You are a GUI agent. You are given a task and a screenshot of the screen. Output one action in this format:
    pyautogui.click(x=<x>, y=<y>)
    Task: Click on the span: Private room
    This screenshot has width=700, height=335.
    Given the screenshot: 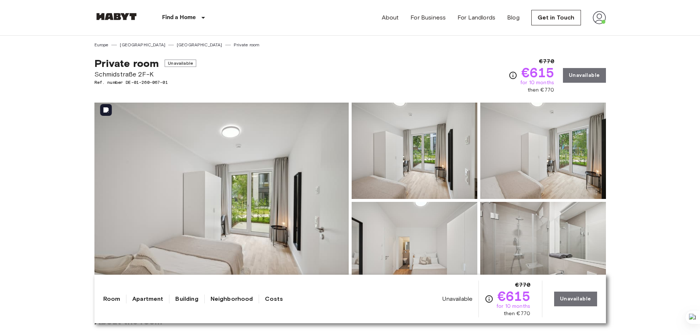 What is the action you would take?
    pyautogui.click(x=127, y=63)
    